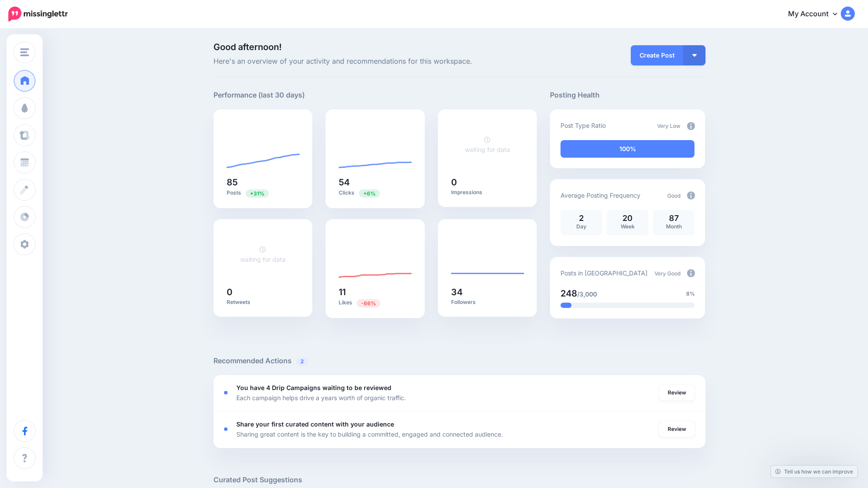 This screenshot has height=488, width=868. What do you see at coordinates (321, 398) in the screenshot?
I see `p: Each campaign helps drive a years worth of organic traffic.` at bounding box center [321, 398].